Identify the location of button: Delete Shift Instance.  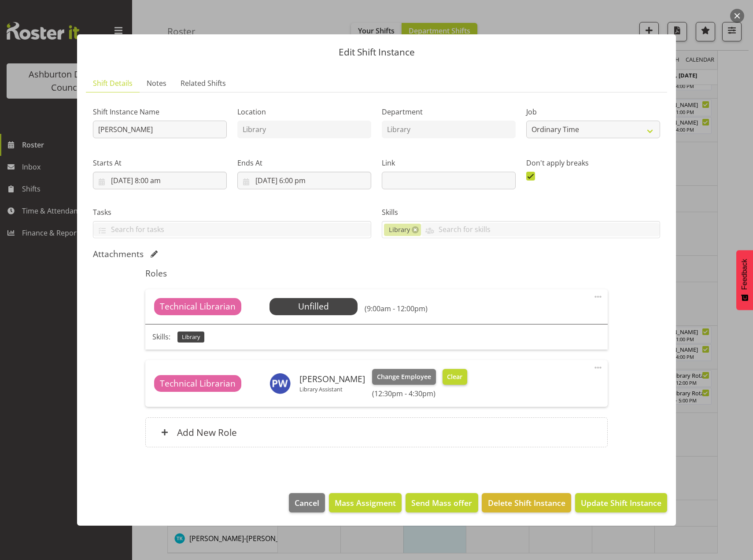
(527, 503).